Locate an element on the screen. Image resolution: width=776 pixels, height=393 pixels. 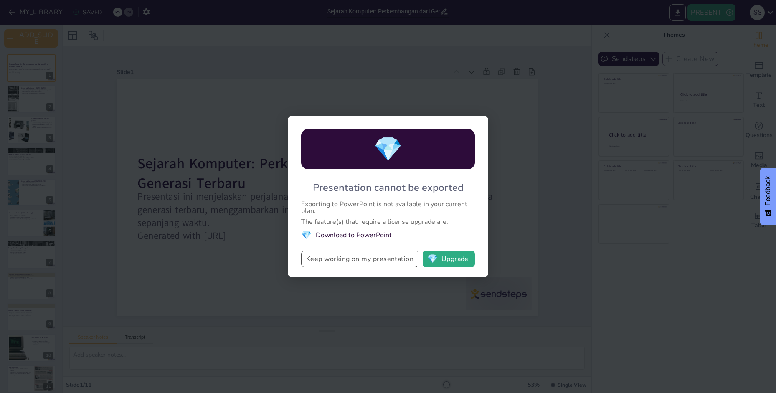
div: Exporting to PowerPoint is not available in your current plan. is located at coordinates (388, 208).